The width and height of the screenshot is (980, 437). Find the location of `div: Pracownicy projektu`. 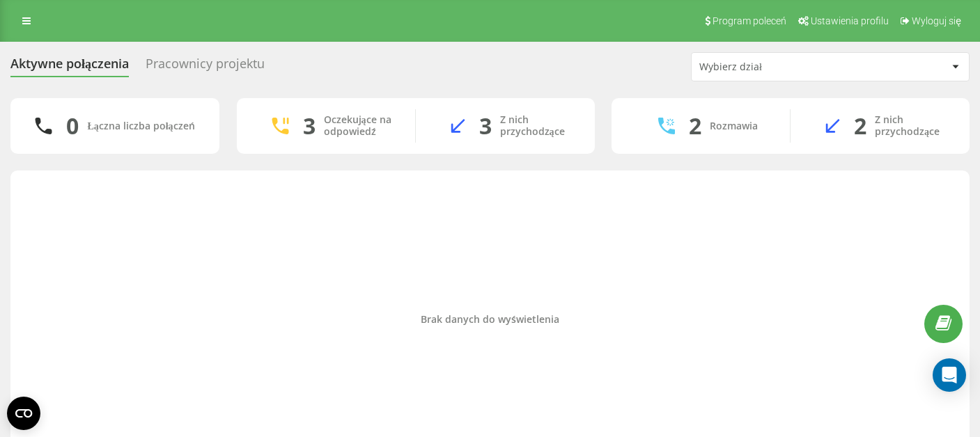

div: Pracownicy projektu is located at coordinates (205, 67).